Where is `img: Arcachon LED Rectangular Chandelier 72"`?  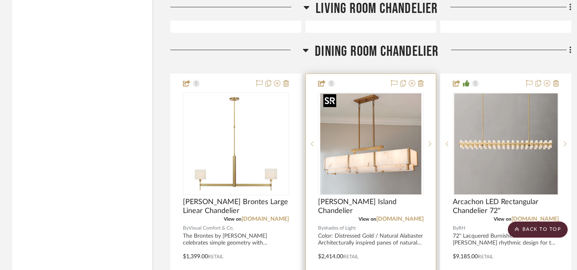
img: Arcachon LED Rectangular Chandelier 72" is located at coordinates (506, 144).